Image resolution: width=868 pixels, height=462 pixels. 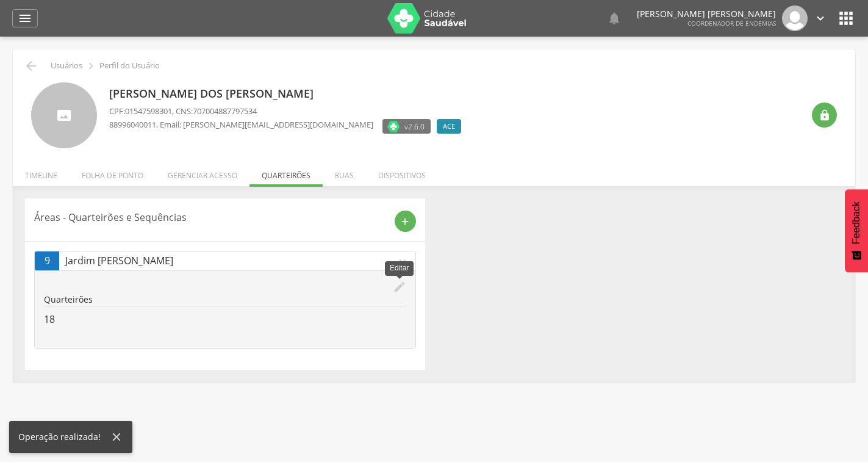 I want to click on p: Áreas - Quarteirões e Sequências, so click(x=210, y=217).